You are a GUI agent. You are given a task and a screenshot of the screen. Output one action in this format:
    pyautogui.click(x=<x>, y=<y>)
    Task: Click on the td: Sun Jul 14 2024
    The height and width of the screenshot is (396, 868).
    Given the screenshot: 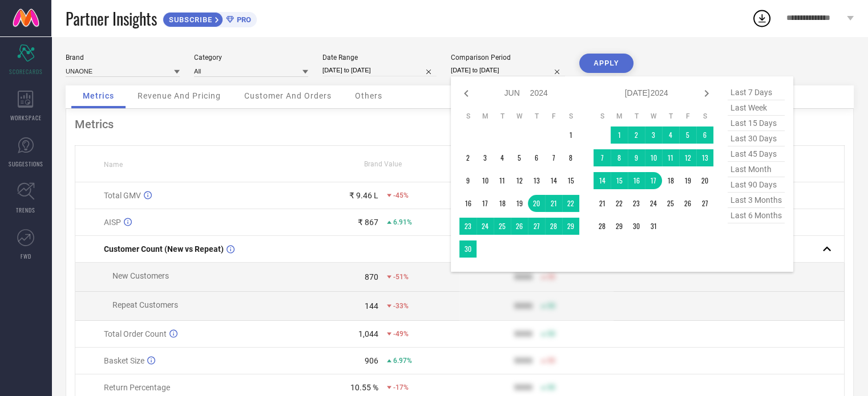 What is the action you would take?
    pyautogui.click(x=602, y=181)
    